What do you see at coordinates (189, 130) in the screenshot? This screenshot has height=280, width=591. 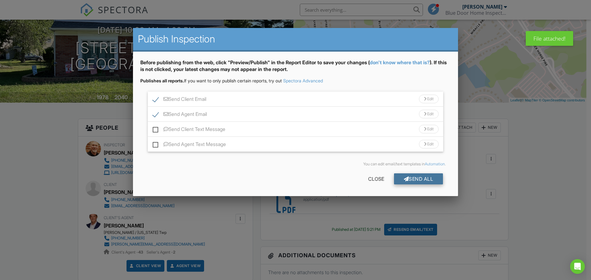 I see `label: Send Client Text Message` at bounding box center [189, 130].